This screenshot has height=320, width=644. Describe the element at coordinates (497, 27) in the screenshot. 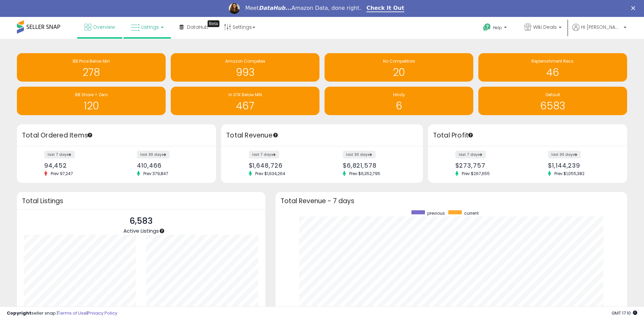

I see `span: Help` at that location.